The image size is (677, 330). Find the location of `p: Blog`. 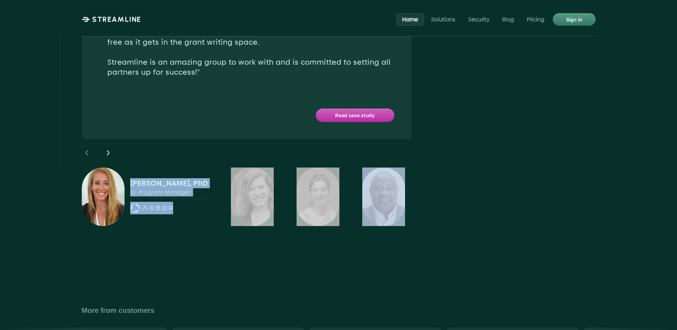

p: Blog is located at coordinates (508, 19).